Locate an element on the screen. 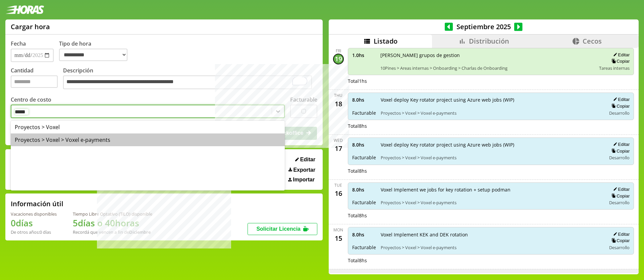 The height and width of the screenshot is (280, 644). span: Cecos is located at coordinates (592, 41).